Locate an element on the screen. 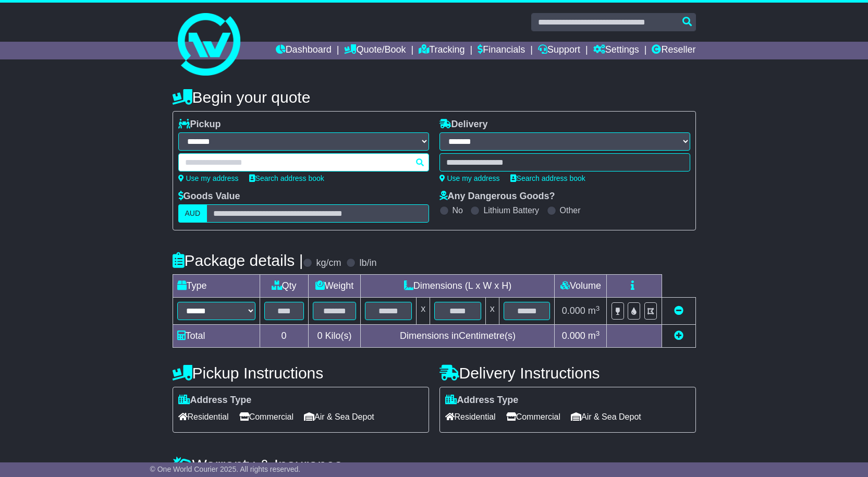 Image resolution: width=868 pixels, height=477 pixels. a: Financials is located at coordinates (501, 51).